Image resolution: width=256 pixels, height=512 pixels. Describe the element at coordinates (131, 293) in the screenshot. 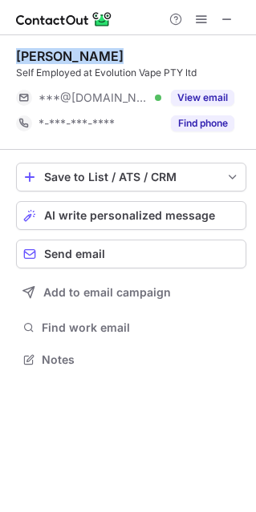

I see `button: Add to email campaign` at that location.